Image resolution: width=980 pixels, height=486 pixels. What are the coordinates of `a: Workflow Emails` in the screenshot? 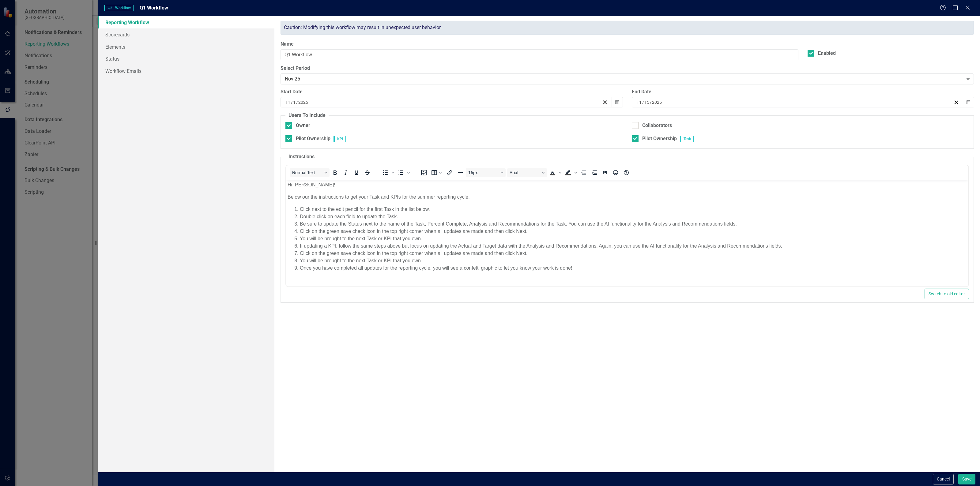 It's located at (186, 71).